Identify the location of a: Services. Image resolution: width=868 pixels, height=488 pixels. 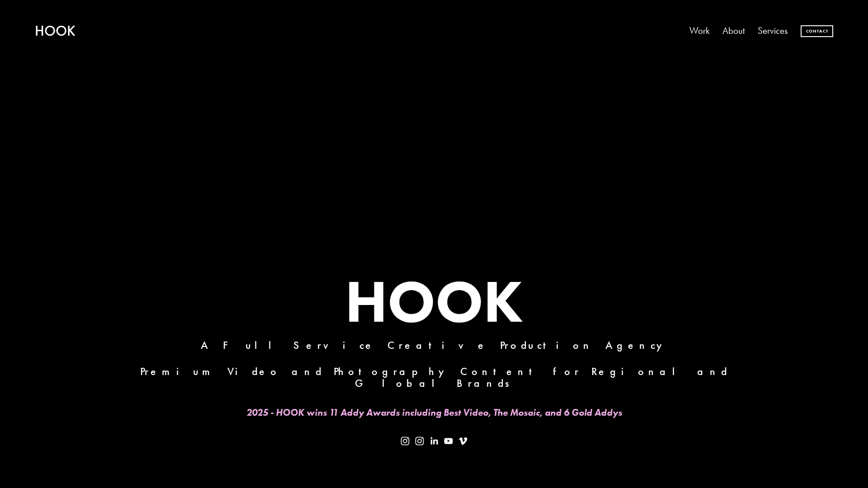
(773, 31).